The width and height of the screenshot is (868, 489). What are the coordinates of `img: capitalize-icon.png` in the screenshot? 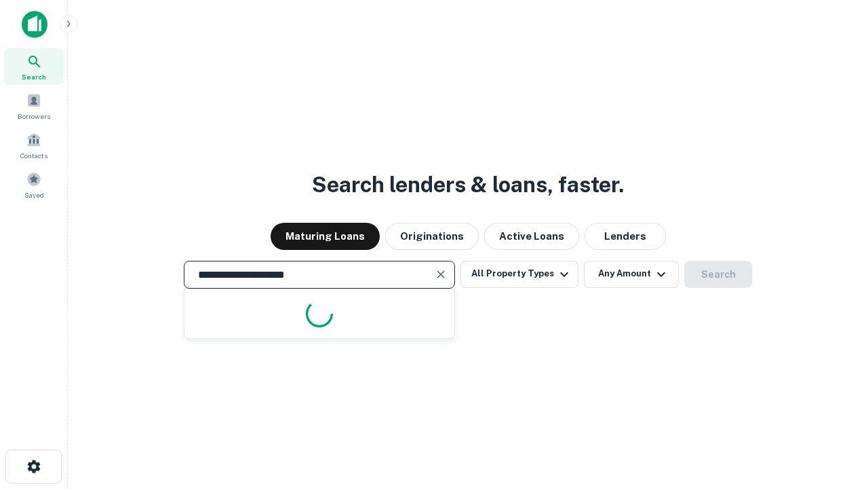 It's located at (34, 24).